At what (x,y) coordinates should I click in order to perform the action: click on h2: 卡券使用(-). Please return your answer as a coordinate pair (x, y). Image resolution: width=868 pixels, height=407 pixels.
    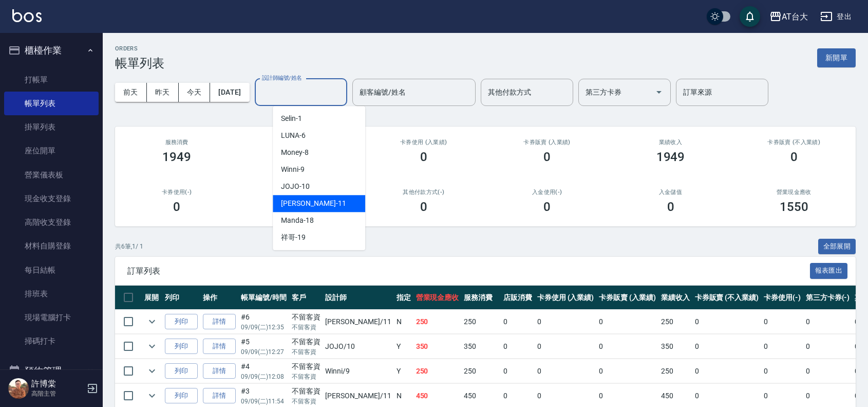
    Looking at the image, I should click on (177, 192).